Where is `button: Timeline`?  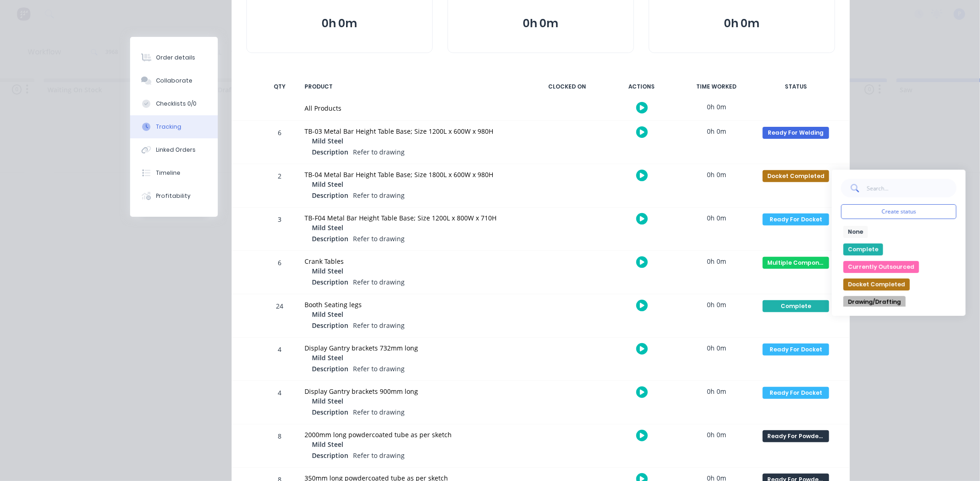 button: Timeline is located at coordinates (174, 173).